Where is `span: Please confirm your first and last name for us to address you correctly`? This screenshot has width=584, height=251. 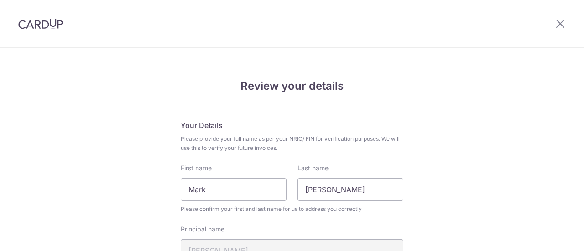 span: Please confirm your first and last name for us to address you correctly is located at coordinates (292, 209).